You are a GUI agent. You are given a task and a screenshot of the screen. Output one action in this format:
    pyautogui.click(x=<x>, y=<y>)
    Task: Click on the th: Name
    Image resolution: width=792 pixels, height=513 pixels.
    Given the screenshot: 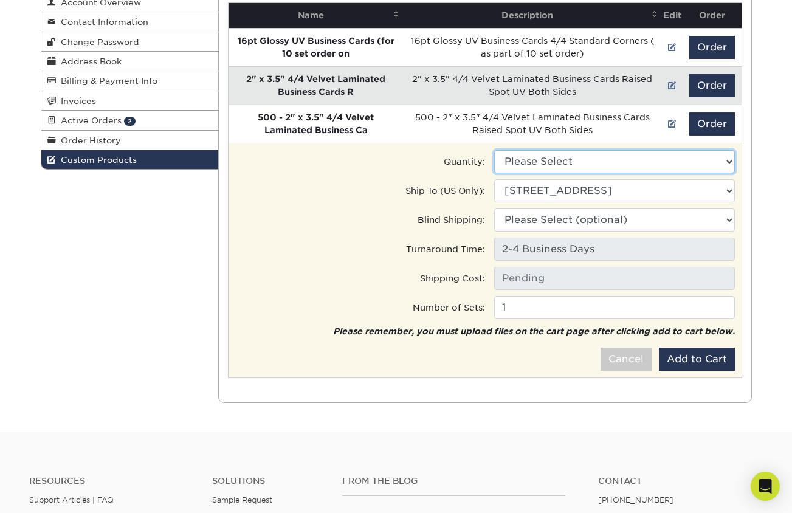 What is the action you would take?
    pyautogui.click(x=315, y=15)
    